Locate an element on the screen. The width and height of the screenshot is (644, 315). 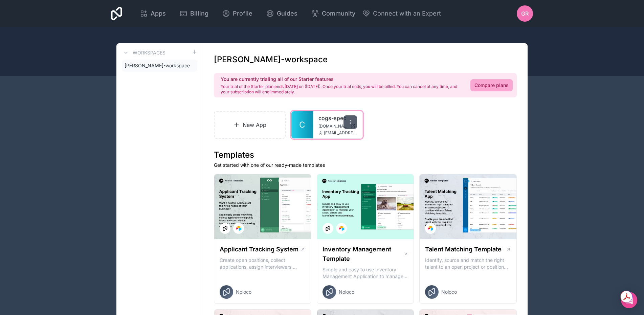
a: cogs-spec is located at coordinates (338, 118).